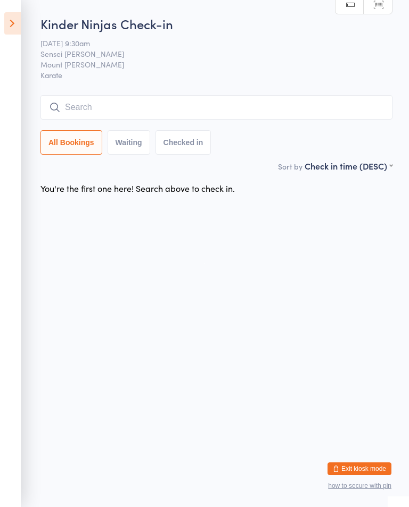 This screenshot has width=409, height=507. What do you see at coordinates (71, 143) in the screenshot?
I see `button: All Bookings` at bounding box center [71, 143].